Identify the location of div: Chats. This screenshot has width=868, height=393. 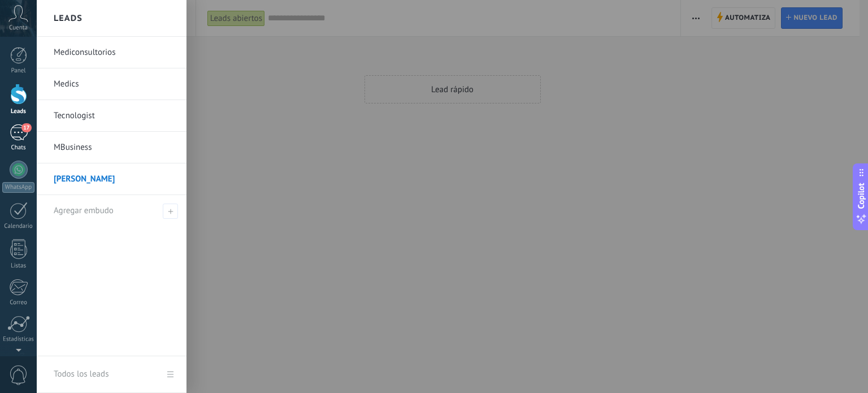
(19, 147).